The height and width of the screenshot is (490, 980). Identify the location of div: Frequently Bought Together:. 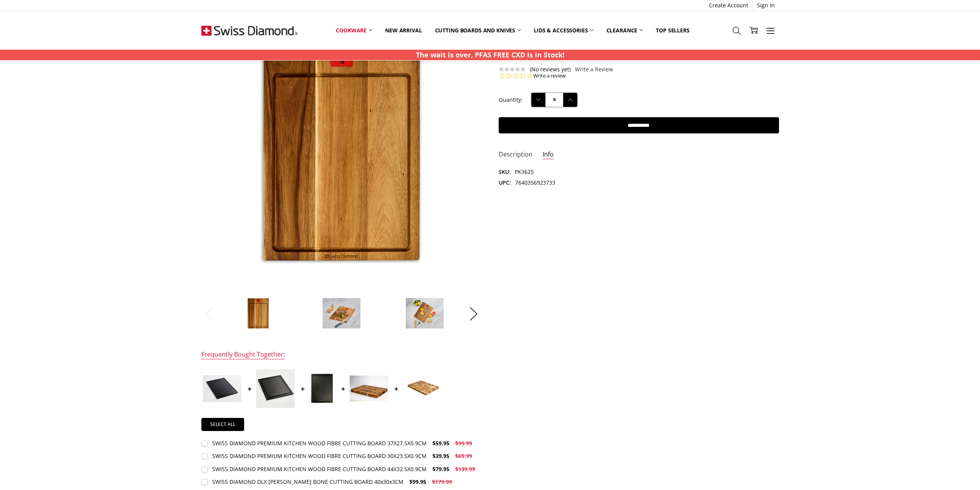
(243, 354).